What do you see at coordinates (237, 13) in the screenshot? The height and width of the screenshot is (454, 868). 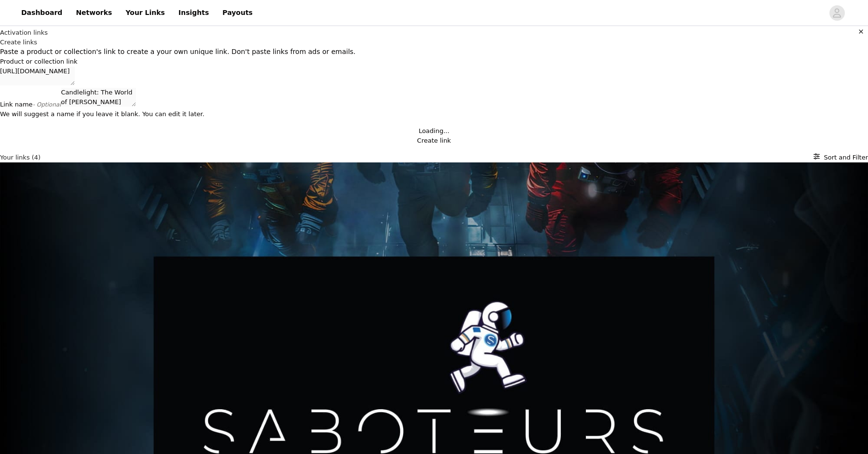 I see `a: Payouts` at bounding box center [237, 13].